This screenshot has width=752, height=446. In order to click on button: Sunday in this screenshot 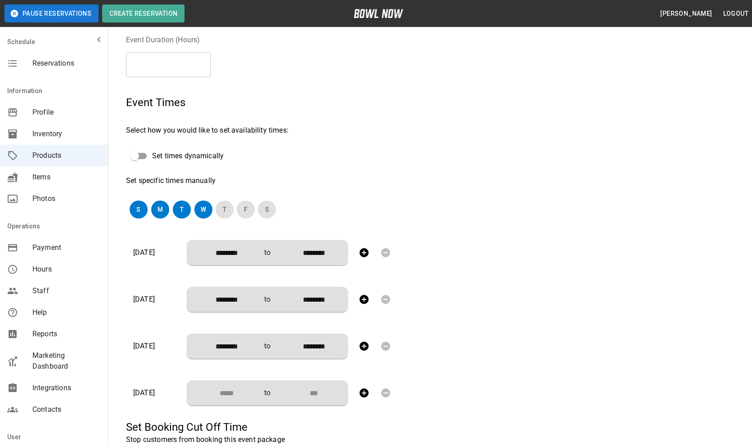, I will do `click(139, 210)`.